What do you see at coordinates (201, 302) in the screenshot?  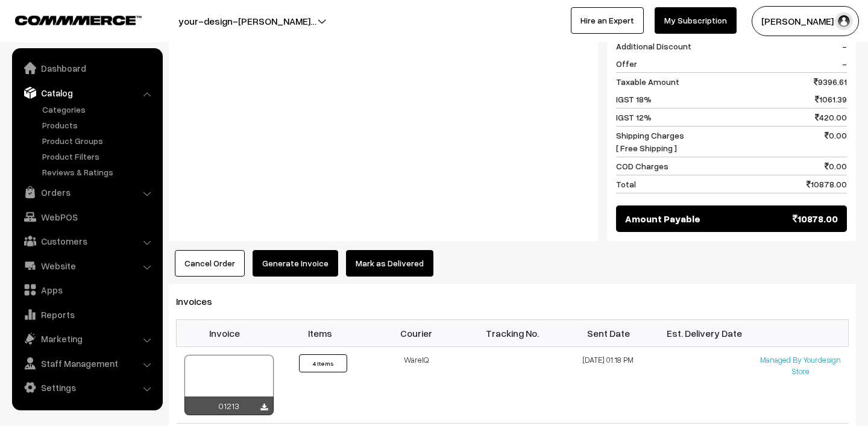 I see `span: Invoices` at bounding box center [201, 302].